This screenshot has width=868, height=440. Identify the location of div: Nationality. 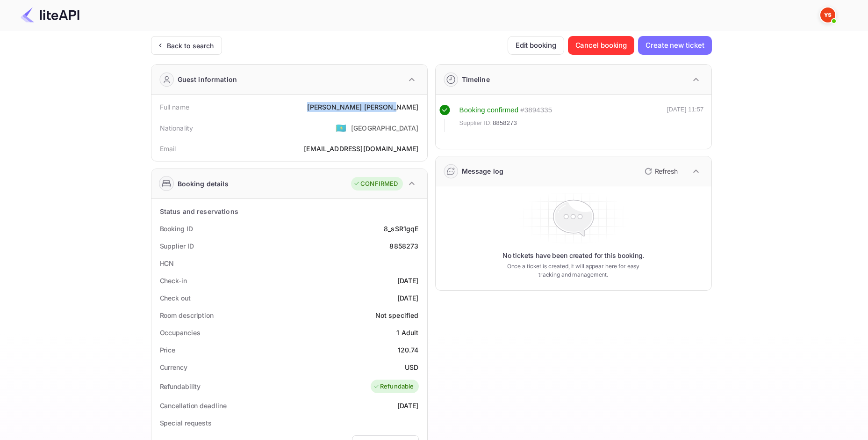
(176, 128).